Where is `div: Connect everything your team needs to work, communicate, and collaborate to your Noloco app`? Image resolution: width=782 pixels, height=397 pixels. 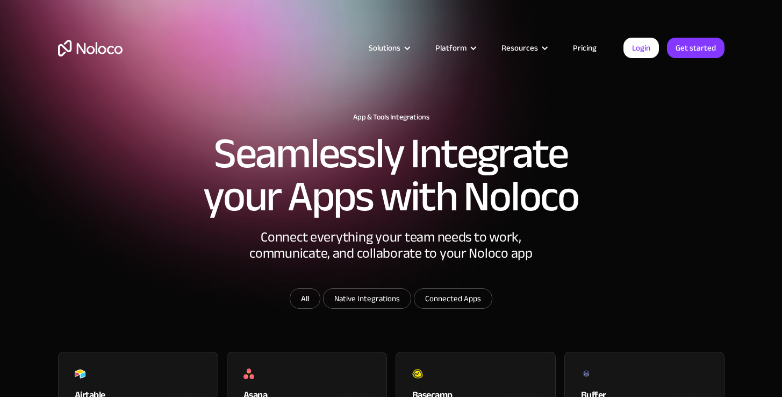
div: Connect everything your team needs to work, communicate, and collaborate to your Noloco app is located at coordinates (391, 259).